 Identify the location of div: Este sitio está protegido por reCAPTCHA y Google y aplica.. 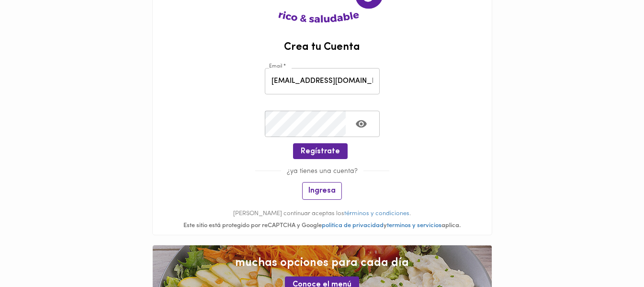
(322, 226).